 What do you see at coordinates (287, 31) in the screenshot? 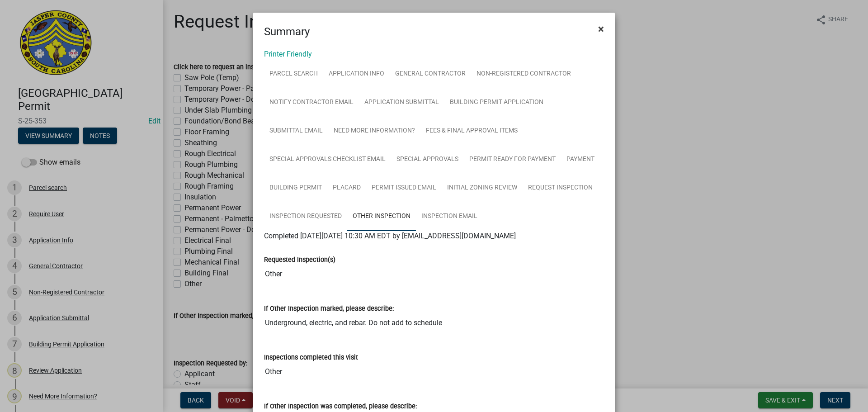
I see `h4: Summary` at bounding box center [287, 31].